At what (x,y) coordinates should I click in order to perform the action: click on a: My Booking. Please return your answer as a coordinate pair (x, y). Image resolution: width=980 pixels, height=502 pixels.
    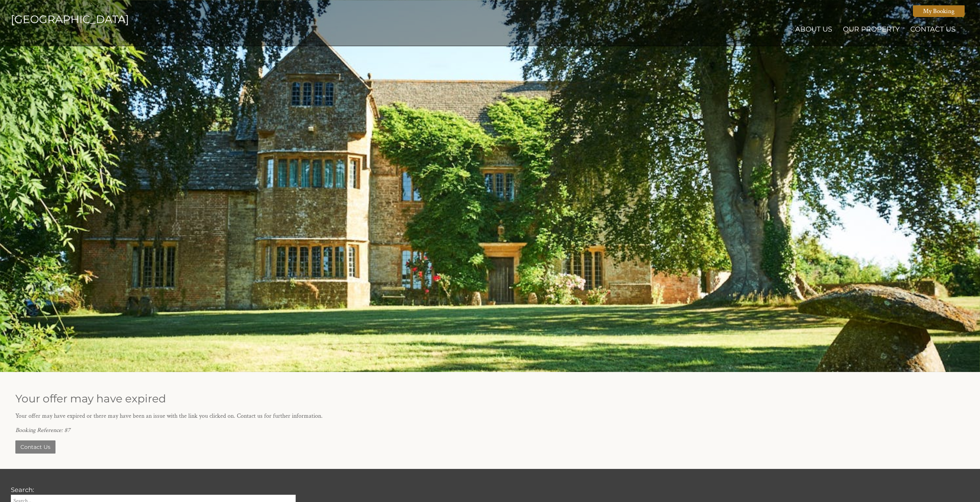
    Looking at the image, I should click on (939, 11).